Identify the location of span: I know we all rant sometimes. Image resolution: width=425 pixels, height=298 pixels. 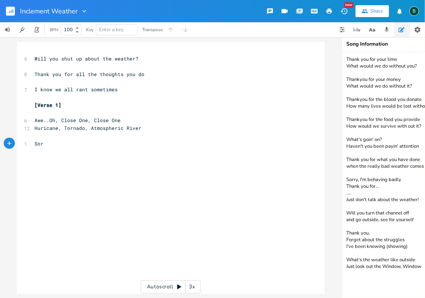
(76, 89).